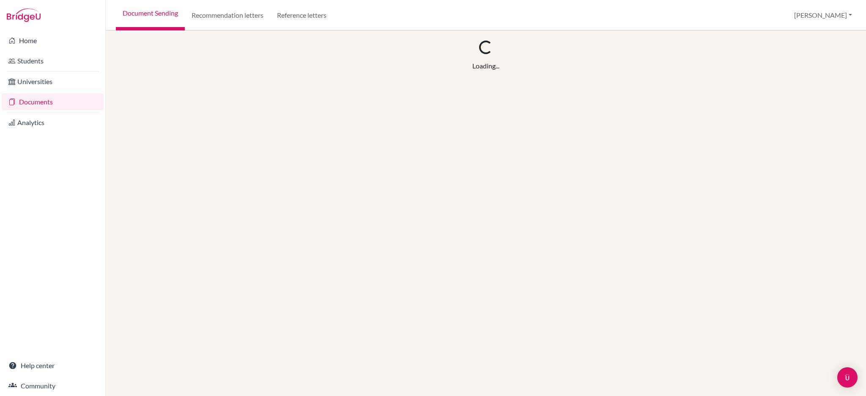 This screenshot has width=866, height=396. Describe the element at coordinates (52, 366) in the screenshot. I see `a: Help center` at that location.